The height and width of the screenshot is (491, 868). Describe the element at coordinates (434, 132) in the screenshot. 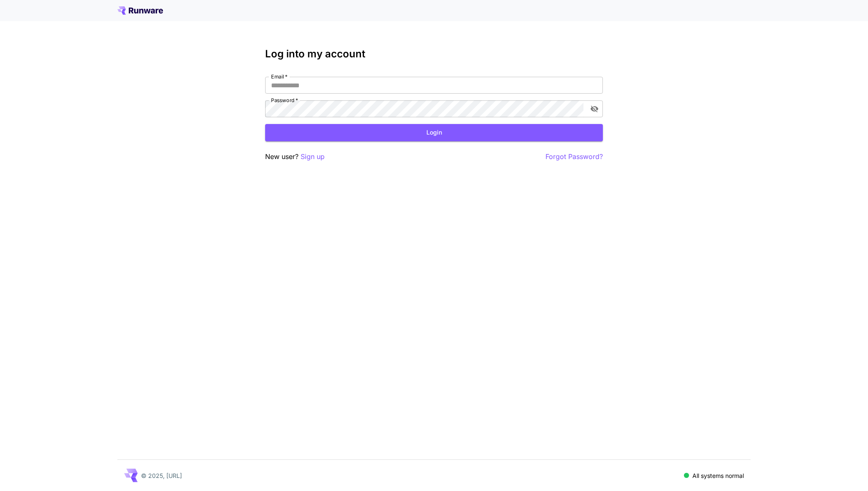

I see `button: Login` at that location.